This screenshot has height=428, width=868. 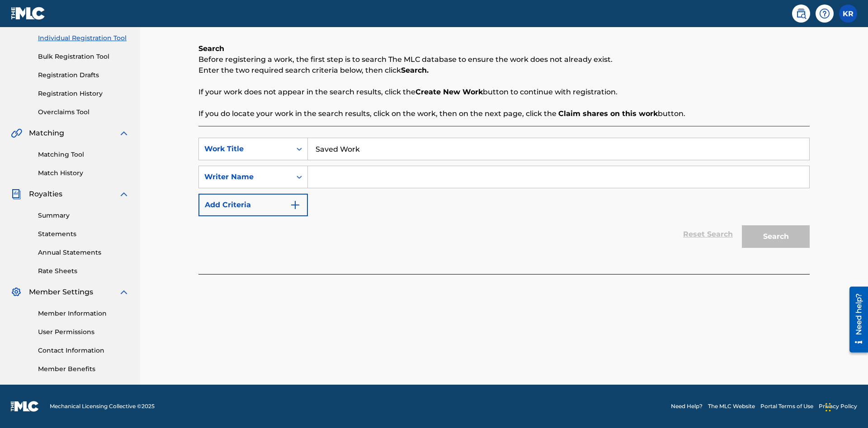 What do you see at coordinates (253, 205) in the screenshot?
I see `button: Add Criteria` at bounding box center [253, 205].